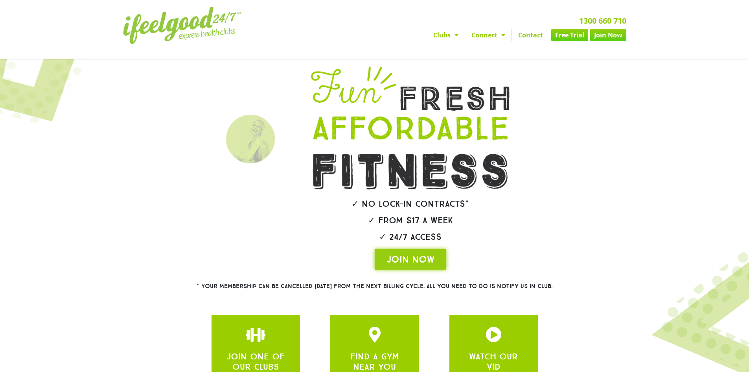 The width and height of the screenshot is (749, 372). Describe the element at coordinates (411, 220) in the screenshot. I see `h2: ✓ From $17 a week` at that location.